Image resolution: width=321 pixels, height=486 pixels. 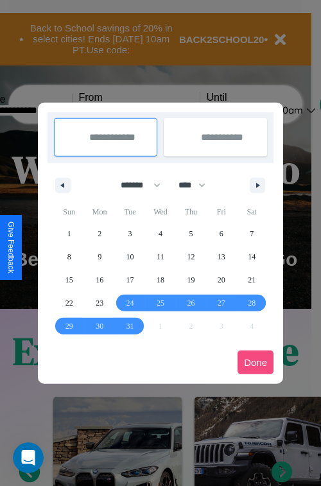 What do you see at coordinates (130, 234) in the screenshot?
I see `span: 3` at bounding box center [130, 234].